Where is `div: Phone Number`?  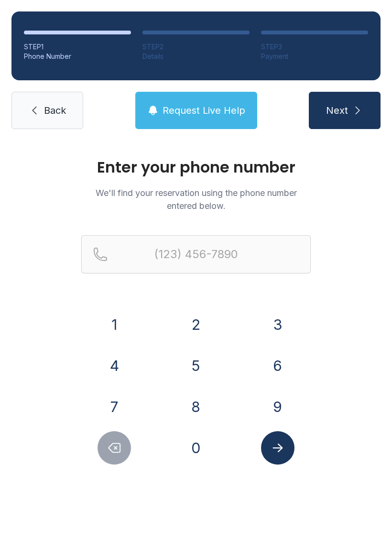 div: Phone Number is located at coordinates (78, 57).